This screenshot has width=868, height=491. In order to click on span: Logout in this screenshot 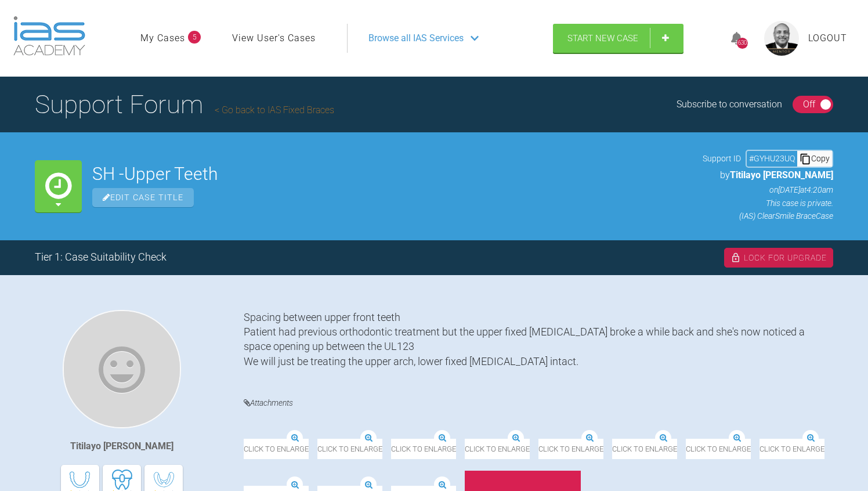, I will do `click(827, 38)`.